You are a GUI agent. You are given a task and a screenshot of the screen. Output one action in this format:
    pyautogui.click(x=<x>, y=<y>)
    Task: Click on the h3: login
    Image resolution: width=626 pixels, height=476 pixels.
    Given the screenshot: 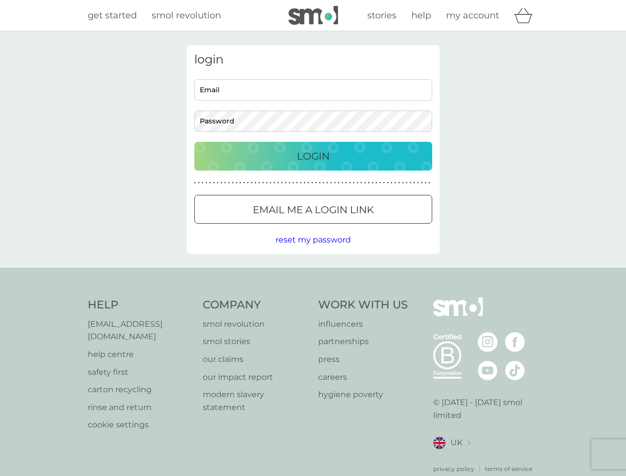 What is the action you would take?
    pyautogui.click(x=313, y=59)
    